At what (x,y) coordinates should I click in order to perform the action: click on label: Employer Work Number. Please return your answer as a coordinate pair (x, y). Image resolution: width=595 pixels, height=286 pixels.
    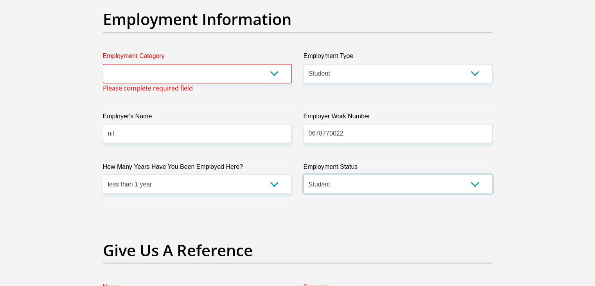
    Looking at the image, I should click on (398, 117).